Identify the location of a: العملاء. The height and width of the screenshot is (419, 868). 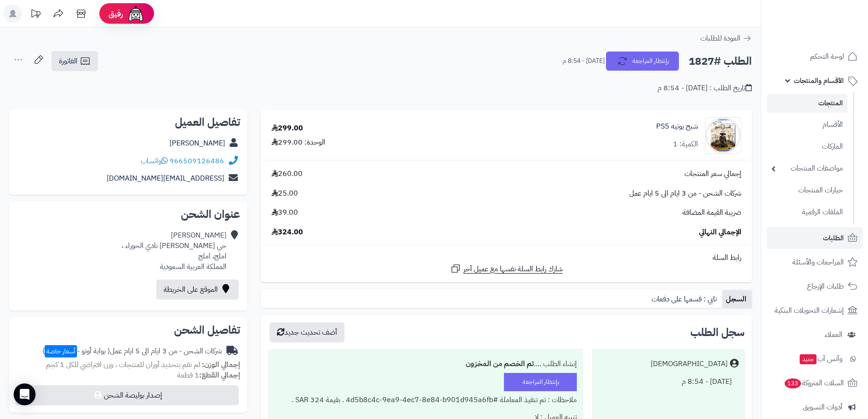
(815, 335).